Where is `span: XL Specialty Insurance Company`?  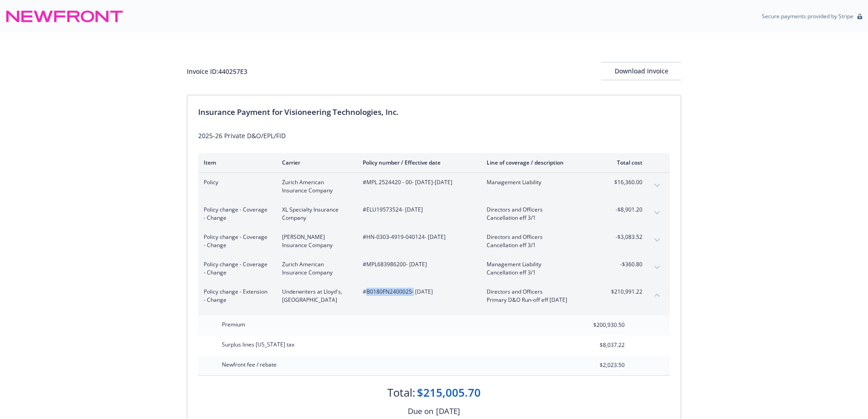
span: XL Specialty Insurance Company is located at coordinates (315, 214).